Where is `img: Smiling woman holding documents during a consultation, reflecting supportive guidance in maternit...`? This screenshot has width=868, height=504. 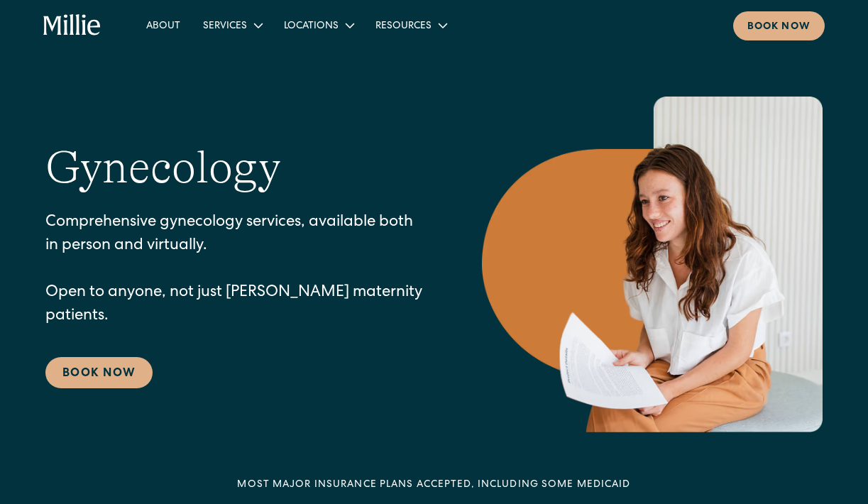
img: Smiling woman holding documents during a consultation, reflecting supportive guidance in maternit... is located at coordinates (653, 264).